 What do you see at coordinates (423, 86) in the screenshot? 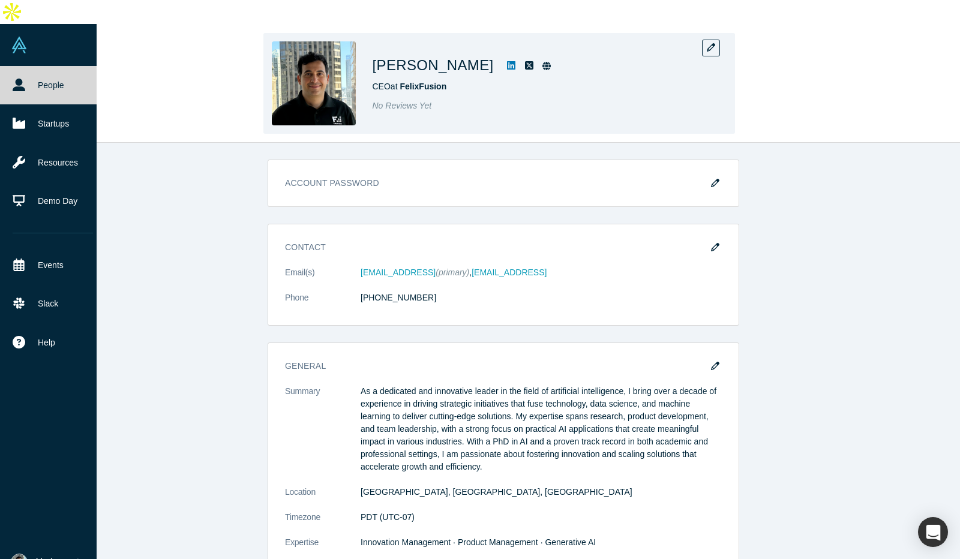
I see `span: FelixFusion` at bounding box center [423, 86].